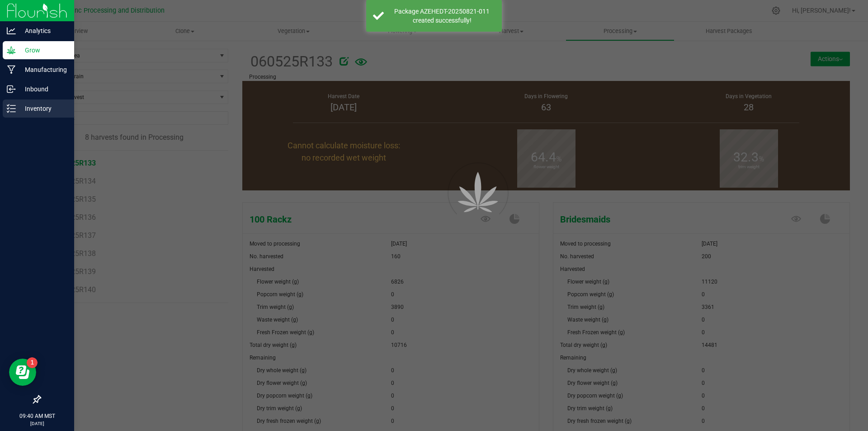 Image resolution: width=868 pixels, height=431 pixels. I want to click on p: Analytics, so click(43, 31).